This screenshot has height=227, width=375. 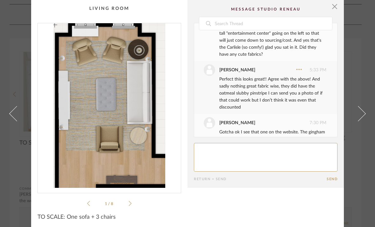 I want to click on div: Return = Send, so click(x=260, y=179).